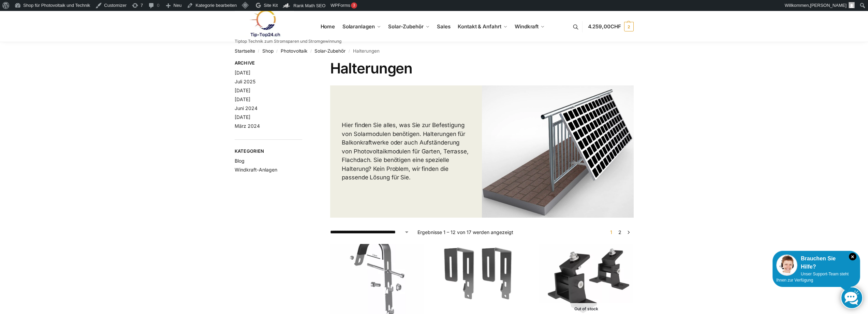 This screenshot has height=314, width=868. What do you see at coordinates (479, 26) in the screenshot?
I see `span: Kontakt & Anfahrt` at bounding box center [479, 26].